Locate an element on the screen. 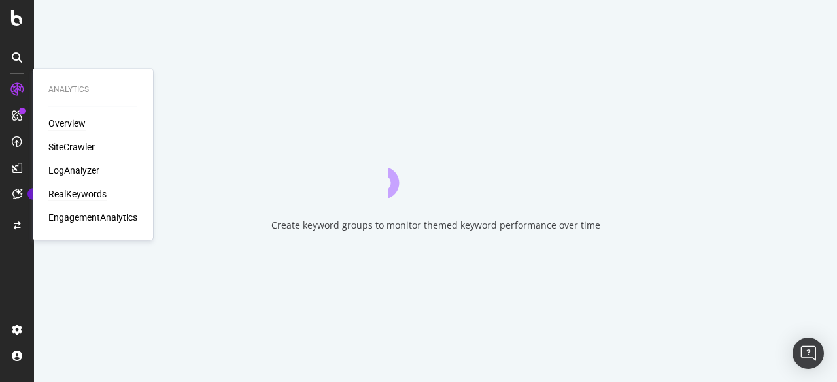 The height and width of the screenshot is (382, 837). a: RealKeywords is located at coordinates (77, 194).